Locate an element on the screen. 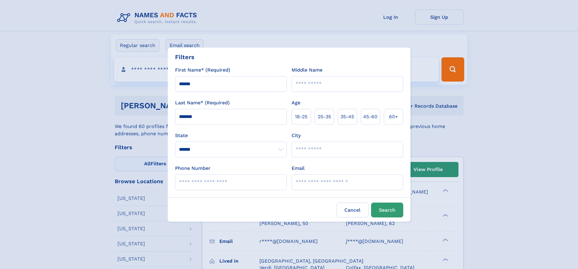 Image resolution: width=578 pixels, height=269 pixels. span: 25‑35 is located at coordinates (324, 117).